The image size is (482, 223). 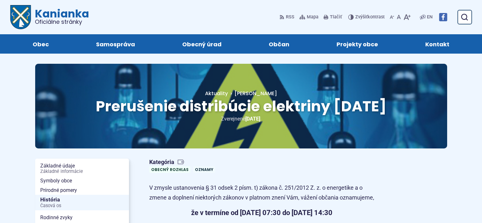 I want to click on a: Základné údajeZákladné informácie, so click(x=82, y=168).